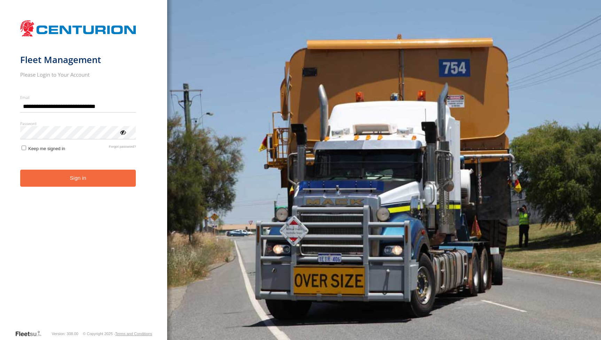  What do you see at coordinates (84, 173) in the screenshot?
I see `form: main` at bounding box center [84, 173].